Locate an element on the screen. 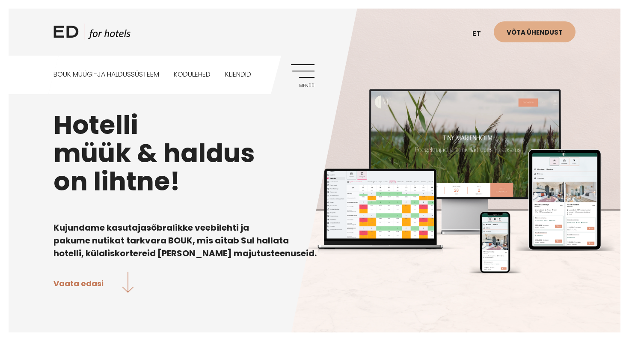 The image size is (629, 341). a: Võta ühendust is located at coordinates (534, 32).